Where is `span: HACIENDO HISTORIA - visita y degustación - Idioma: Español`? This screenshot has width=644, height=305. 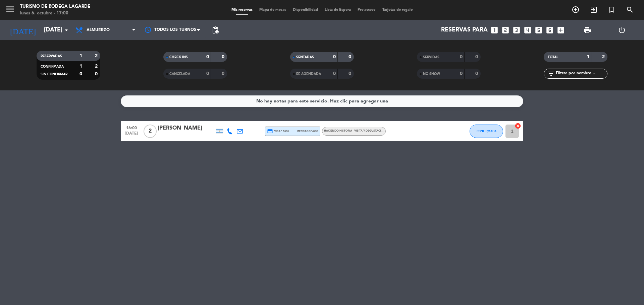
span: HACIENDO HISTORIA - visita y degustación - Idioma: Español is located at coordinates (367, 131).